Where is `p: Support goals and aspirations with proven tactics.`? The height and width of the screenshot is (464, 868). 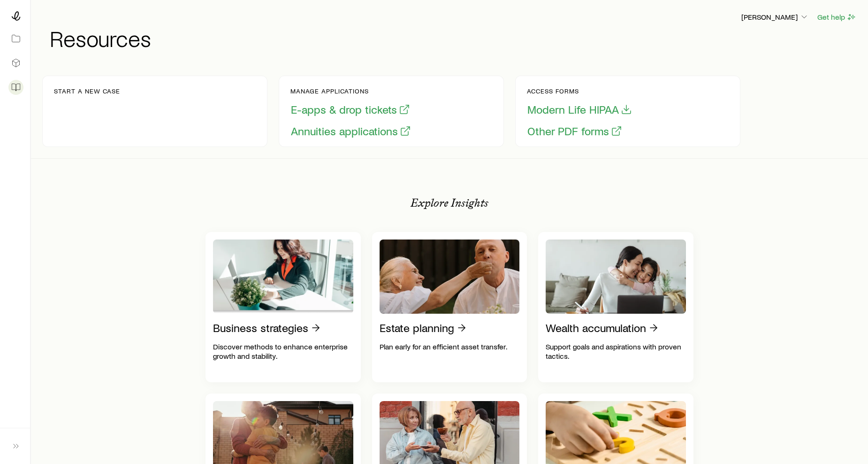
p: Support goals and aspirations with proven tactics. is located at coordinates (615, 351).